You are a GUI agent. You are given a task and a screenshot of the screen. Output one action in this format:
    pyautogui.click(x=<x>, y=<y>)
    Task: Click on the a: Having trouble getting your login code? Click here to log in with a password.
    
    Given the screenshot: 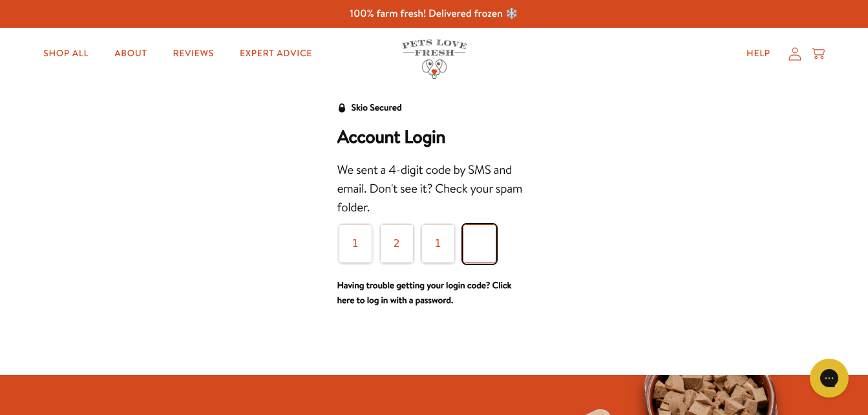 What is the action you would take?
    pyautogui.click(x=425, y=293)
    